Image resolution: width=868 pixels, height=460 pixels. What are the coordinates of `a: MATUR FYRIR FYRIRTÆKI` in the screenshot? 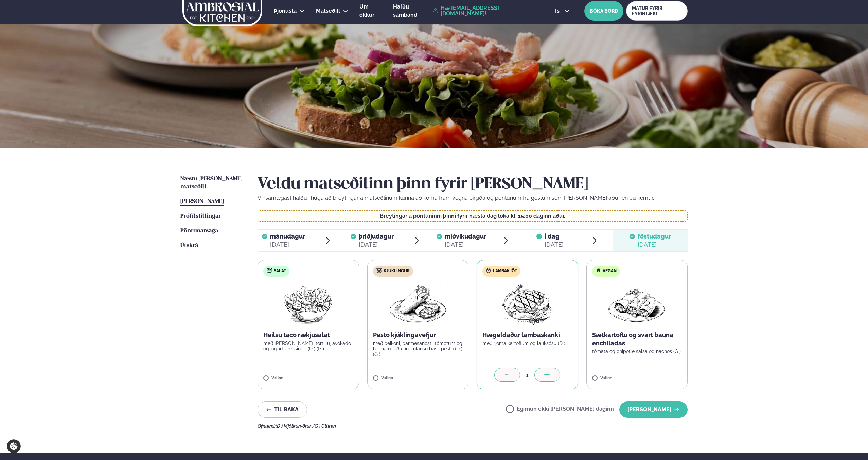 It's located at (657, 11).